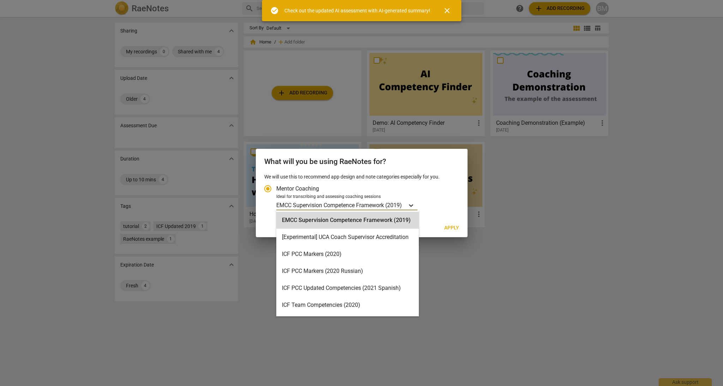 The height and width of the screenshot is (386, 723). What do you see at coordinates (348, 237) in the screenshot?
I see `div: [Experimental] UCA Coach Supervisor Accreditation` at bounding box center [348, 237].